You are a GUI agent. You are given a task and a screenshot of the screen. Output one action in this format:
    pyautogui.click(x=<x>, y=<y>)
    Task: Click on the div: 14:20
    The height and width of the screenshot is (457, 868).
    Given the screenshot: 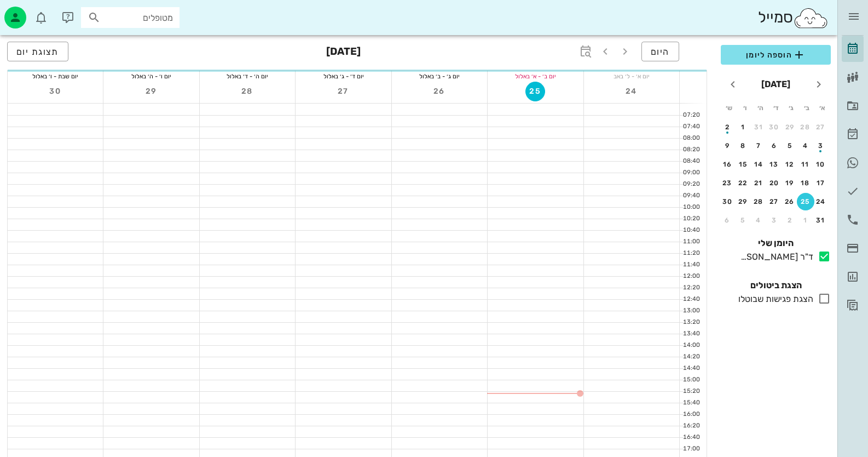 What is the action you would take?
    pyautogui.click(x=691, y=356)
    